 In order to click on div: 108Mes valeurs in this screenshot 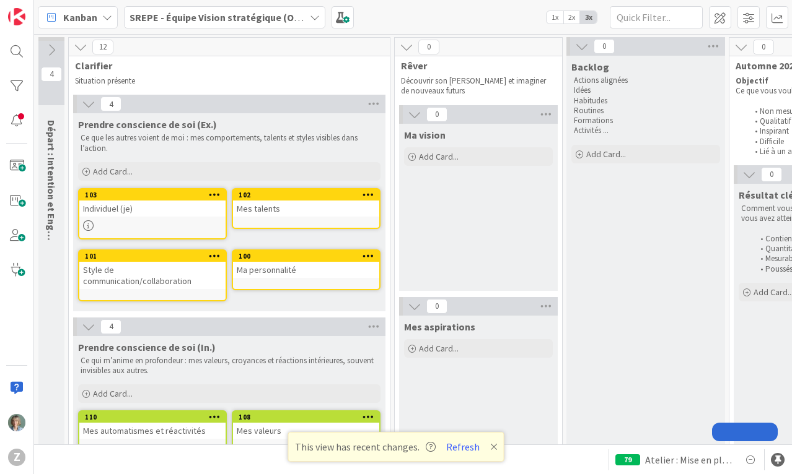, I will do `click(306, 426)`.